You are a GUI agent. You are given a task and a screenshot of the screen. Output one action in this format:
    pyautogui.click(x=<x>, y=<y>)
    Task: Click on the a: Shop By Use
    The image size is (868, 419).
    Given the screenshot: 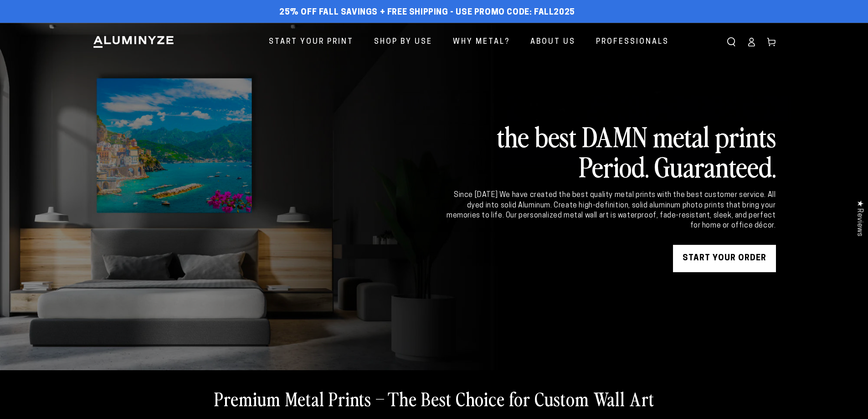 What is the action you would take?
    pyautogui.click(x=403, y=42)
    